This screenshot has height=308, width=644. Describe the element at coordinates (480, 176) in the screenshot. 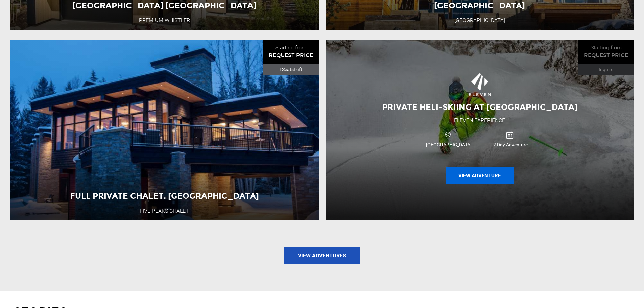

I see `button: View Adventure` at that location.